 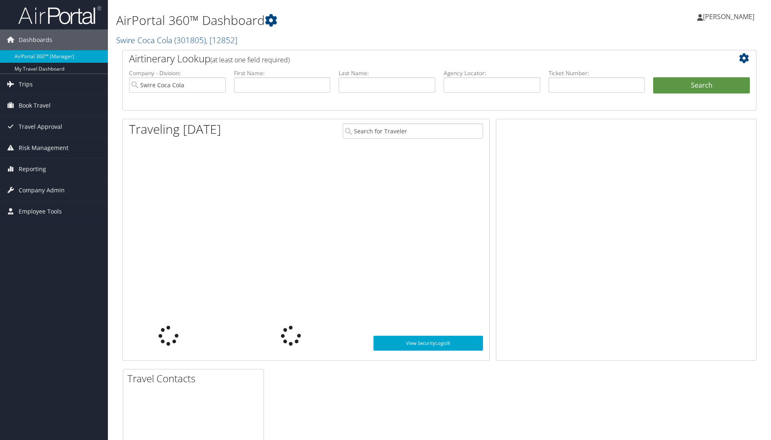 I want to click on label: First Name:, so click(x=282, y=73).